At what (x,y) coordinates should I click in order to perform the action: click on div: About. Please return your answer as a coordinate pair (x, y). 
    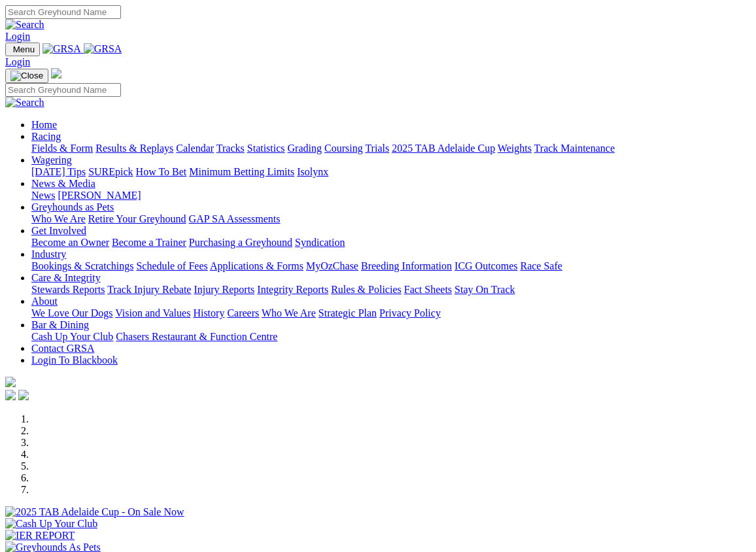
    Looking at the image, I should click on (391, 313).